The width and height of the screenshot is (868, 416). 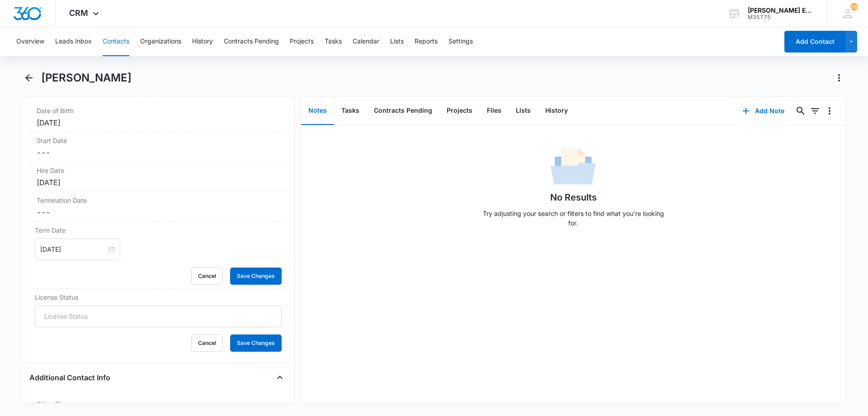 What do you see at coordinates (815, 111) in the screenshot?
I see `button: Filters` at bounding box center [815, 111].